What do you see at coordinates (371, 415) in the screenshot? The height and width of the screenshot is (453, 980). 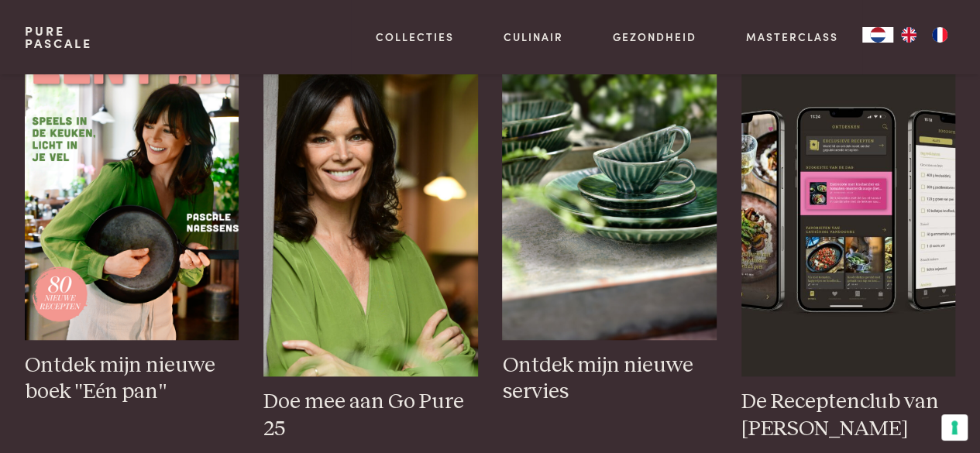 I see `h3: Doe mee aan Go Pure 25` at bounding box center [371, 415].